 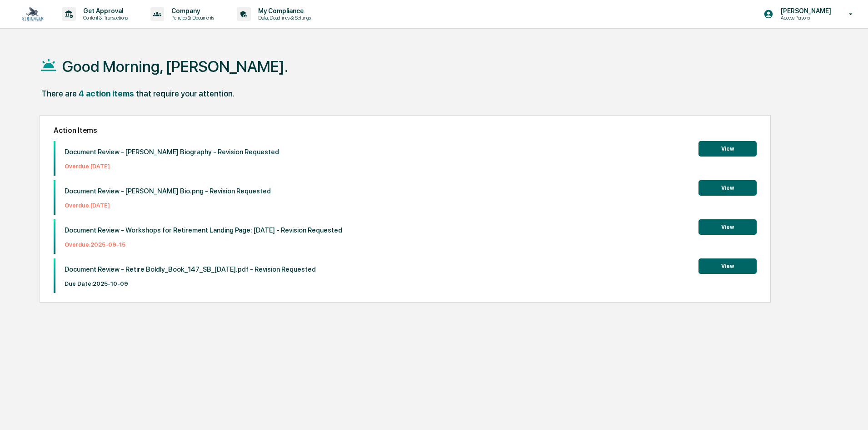 I want to click on p: Data, Deadlines & Settings, so click(x=283, y=18).